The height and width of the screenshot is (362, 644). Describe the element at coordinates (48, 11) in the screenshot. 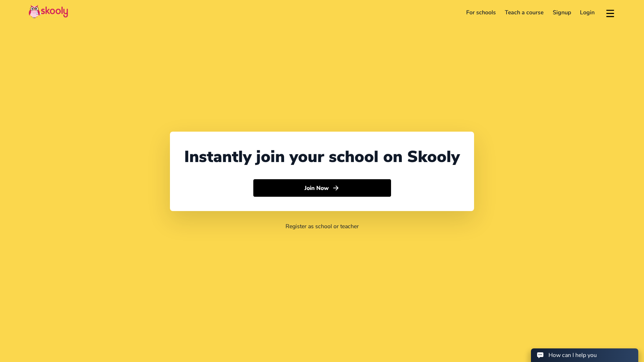

I see `img: Skooly` at that location.